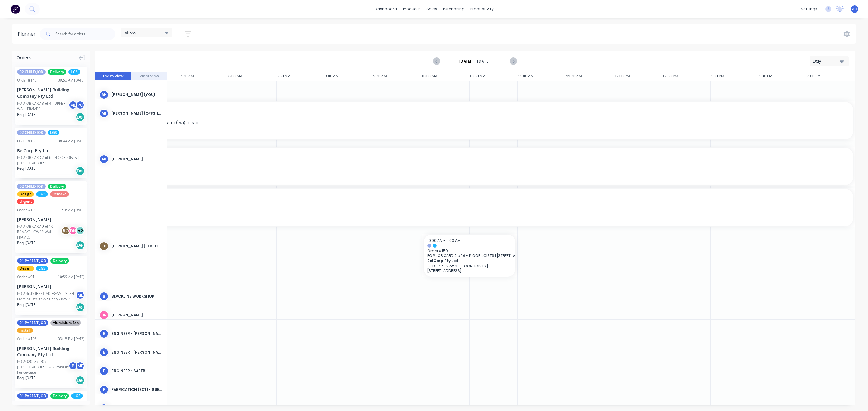 This screenshot has width=868, height=411. Describe the element at coordinates (590, 76) in the screenshot. I see `div: 11:30 AM` at that location.